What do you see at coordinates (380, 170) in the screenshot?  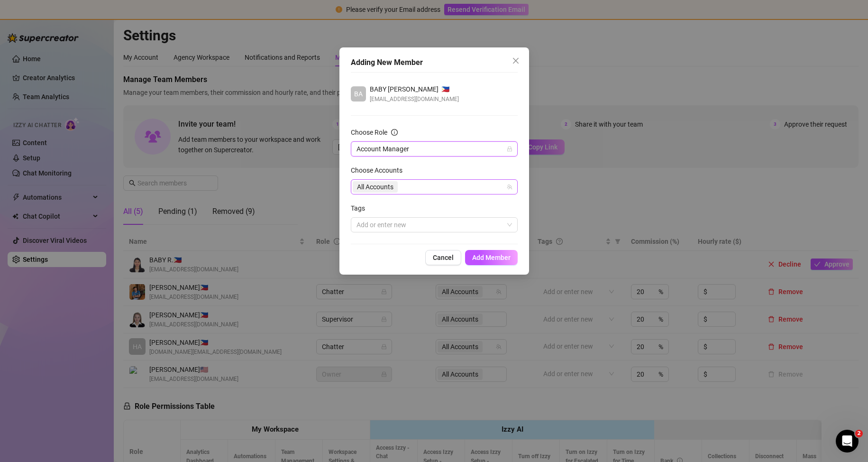 I see `label: Choose Accounts` at bounding box center [380, 170].